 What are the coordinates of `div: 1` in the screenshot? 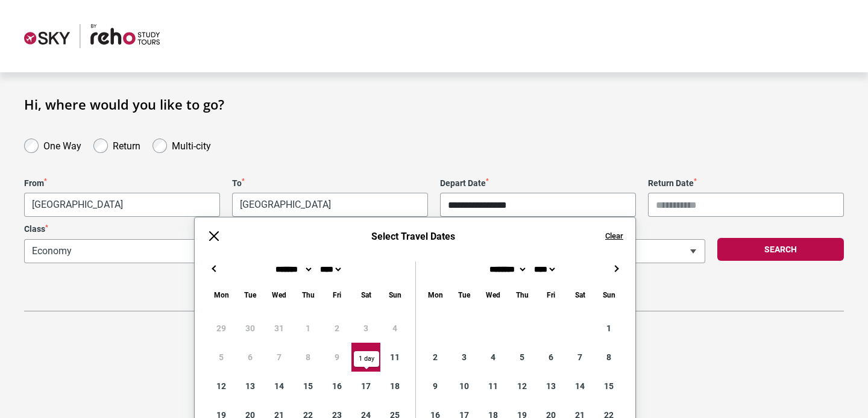 It's located at (609, 328).